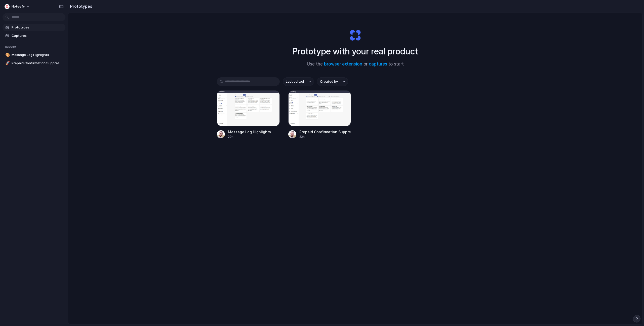  What do you see at coordinates (355, 51) in the screenshot?
I see `h1: Prototype with your real product` at bounding box center [355, 51].